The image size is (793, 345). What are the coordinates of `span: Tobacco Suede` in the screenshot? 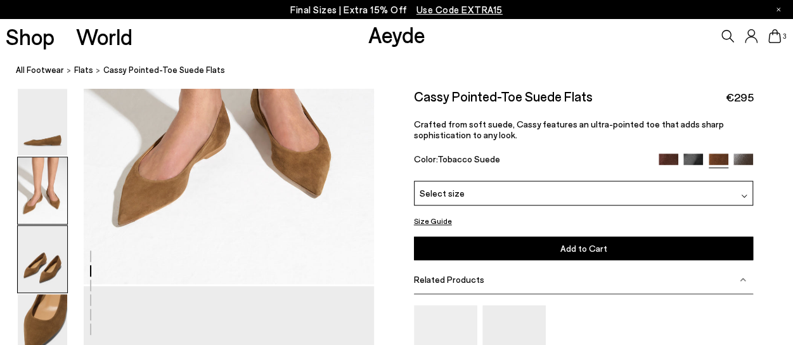 It's located at (469, 158).